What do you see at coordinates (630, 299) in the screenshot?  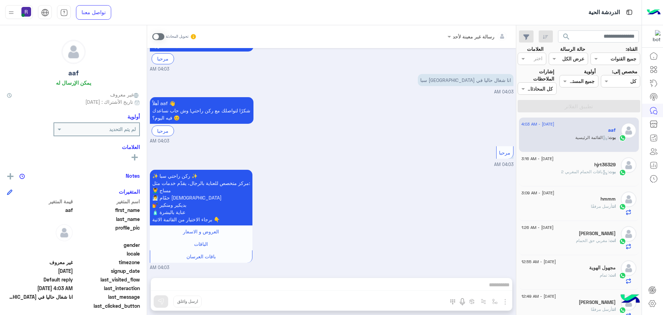 I see `img: hulul-logo.png` at bounding box center [630, 299].